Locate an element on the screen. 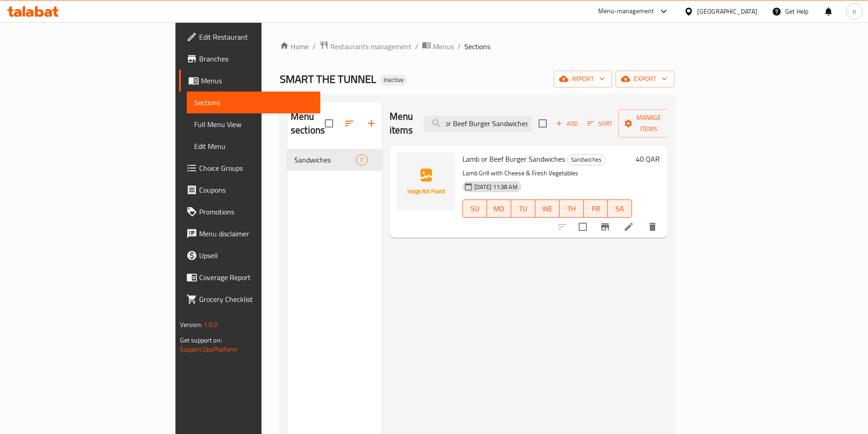  a: Coverage Report is located at coordinates (250, 277).